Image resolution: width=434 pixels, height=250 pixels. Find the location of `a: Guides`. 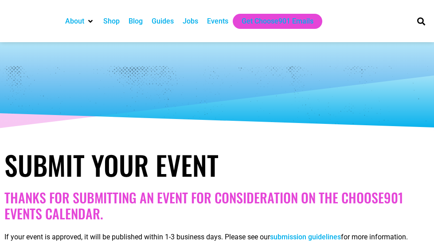

a: Guides is located at coordinates (163, 21).